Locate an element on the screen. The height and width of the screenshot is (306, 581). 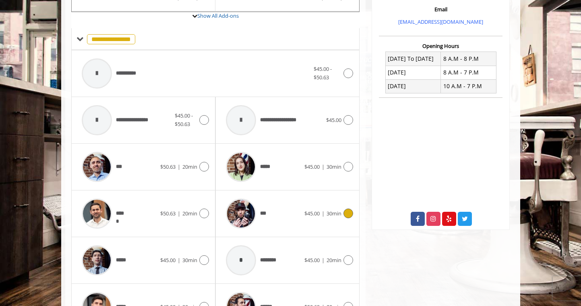
td: 8 A.M - 7 P.M is located at coordinates (468, 72).